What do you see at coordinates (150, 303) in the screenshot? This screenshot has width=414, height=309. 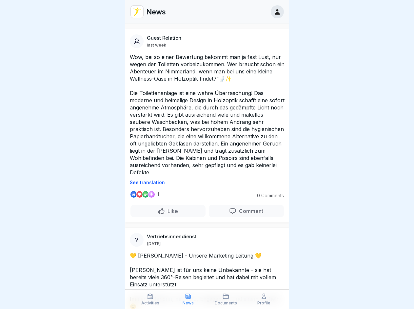 I see `p: Activities` at bounding box center [150, 303].